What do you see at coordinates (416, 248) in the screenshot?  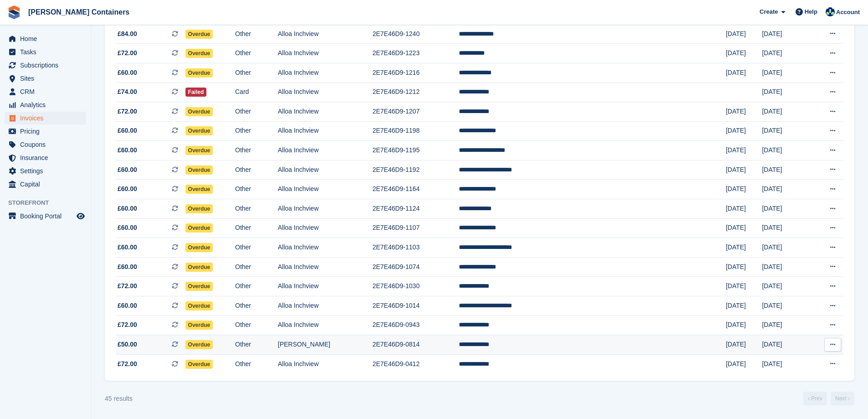 I see `td: 2E7E46D9-1103` at bounding box center [416, 248].